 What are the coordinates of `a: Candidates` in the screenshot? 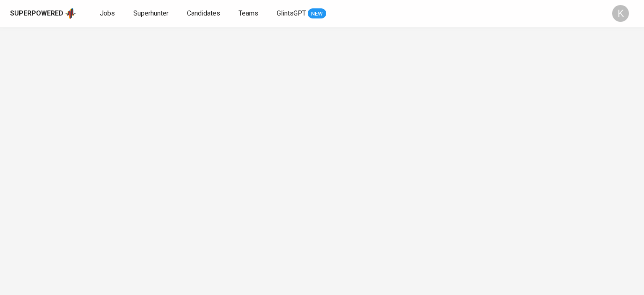 It's located at (204, 13).